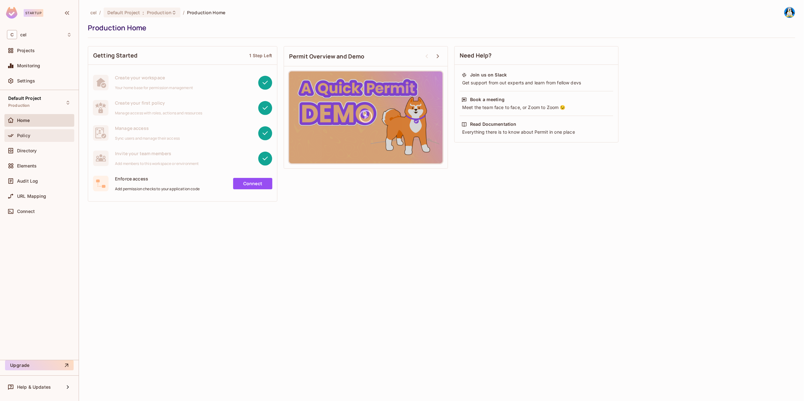  I want to click on span: Manage access, so click(147, 128).